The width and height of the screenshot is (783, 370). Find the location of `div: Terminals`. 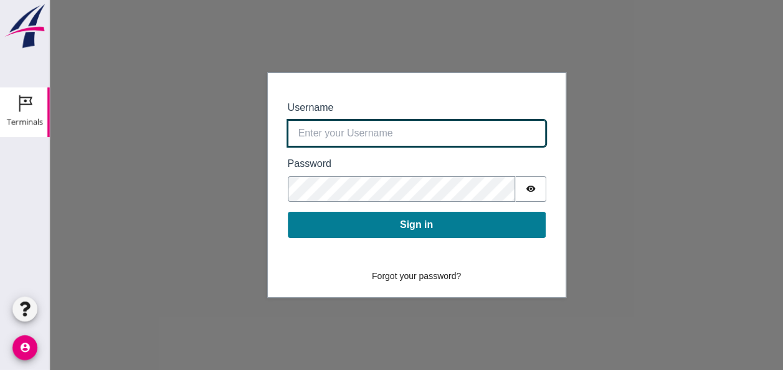

div: Terminals is located at coordinates (25, 122).